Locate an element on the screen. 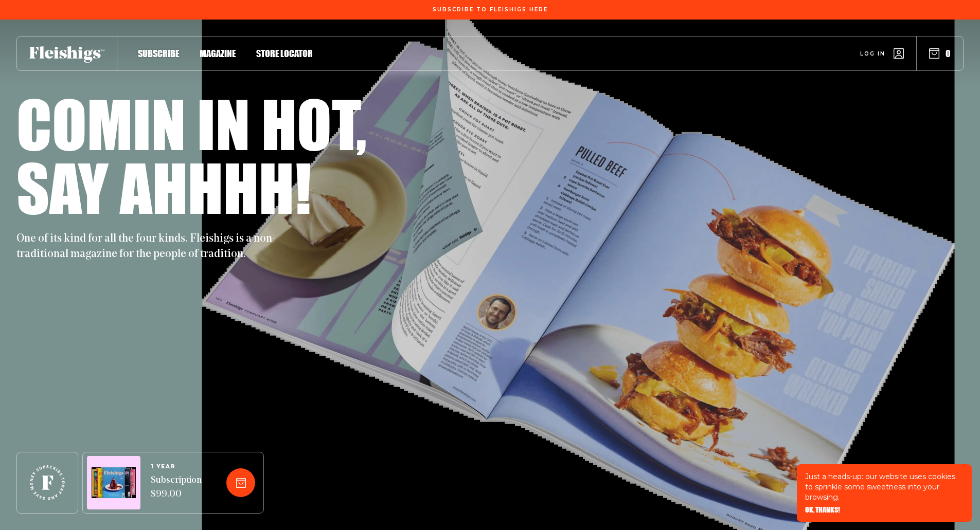  span: 1 YEAR is located at coordinates (176, 467).